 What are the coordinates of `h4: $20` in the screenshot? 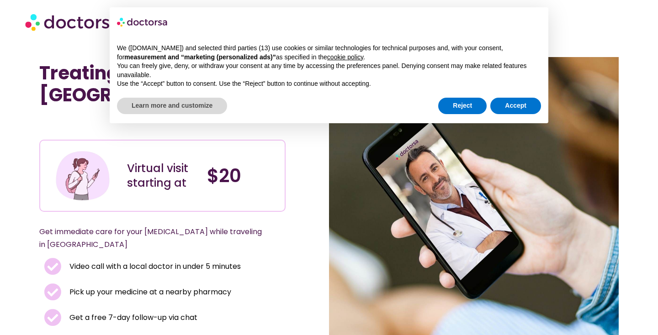 It's located at (242, 176).